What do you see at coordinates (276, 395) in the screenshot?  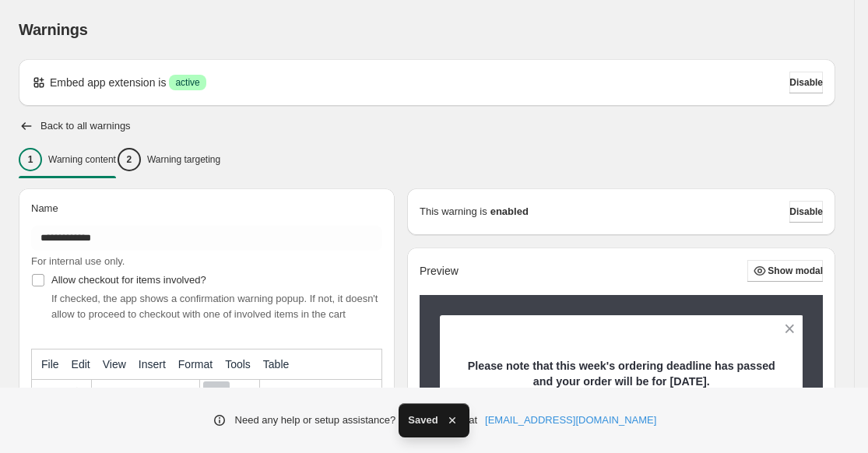 I see `button: More...` at bounding box center [276, 395].